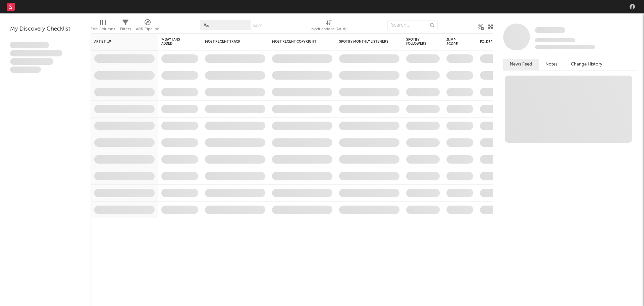 This screenshot has width=644, height=306. I want to click on div: Jump Score, so click(455, 42).